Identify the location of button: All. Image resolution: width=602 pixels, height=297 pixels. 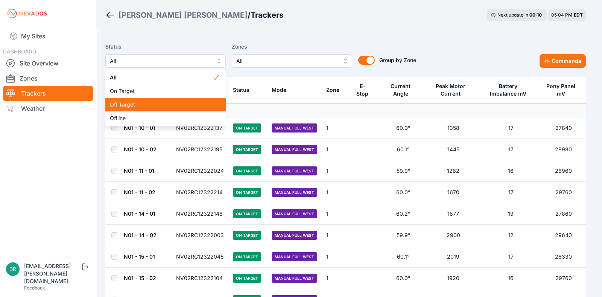
(166, 61).